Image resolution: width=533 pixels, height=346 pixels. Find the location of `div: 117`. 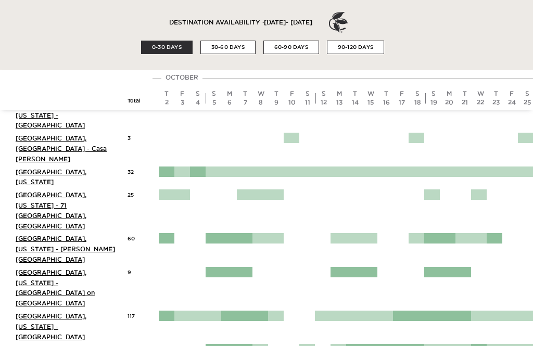

div: 117 is located at coordinates (135, 316).